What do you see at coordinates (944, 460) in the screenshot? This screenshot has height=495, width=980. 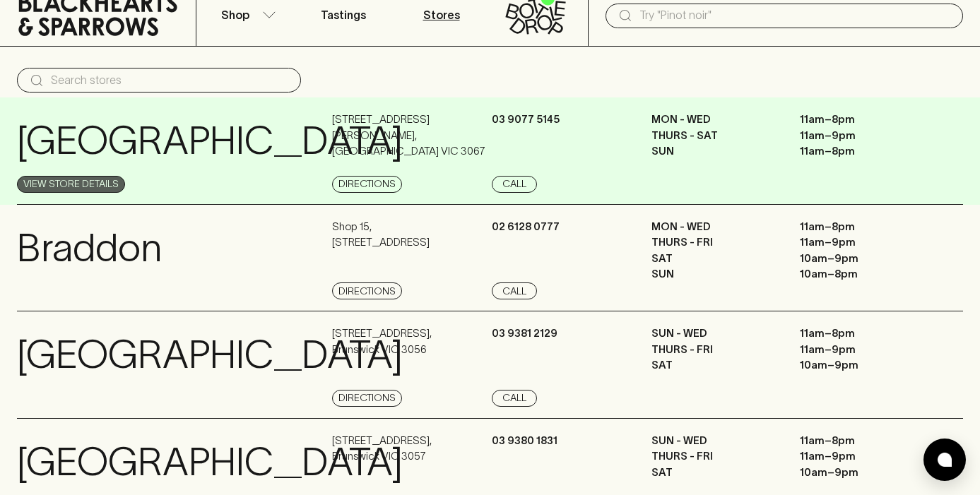 I see `img: bubble-icon` at bounding box center [944, 460].